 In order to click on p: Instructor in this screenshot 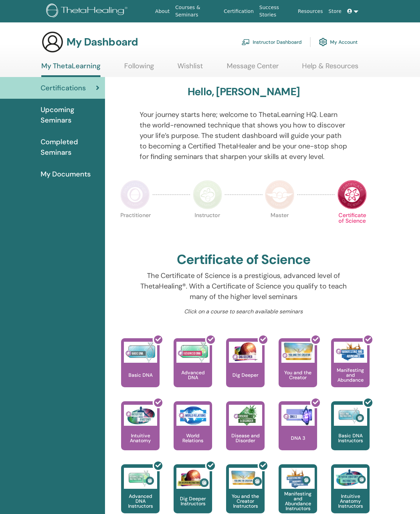, I will do `click(207, 227)`.